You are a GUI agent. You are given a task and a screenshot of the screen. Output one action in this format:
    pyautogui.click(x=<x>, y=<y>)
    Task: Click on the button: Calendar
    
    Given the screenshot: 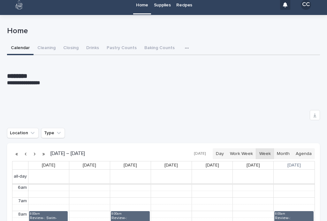 What is the action you would take?
    pyautogui.click(x=20, y=49)
    